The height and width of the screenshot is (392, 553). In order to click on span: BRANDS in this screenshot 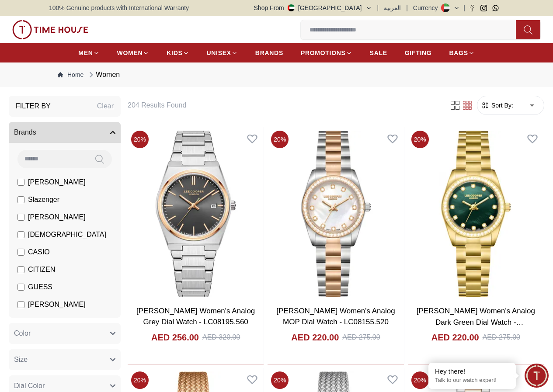, I will do `click(269, 53)`.